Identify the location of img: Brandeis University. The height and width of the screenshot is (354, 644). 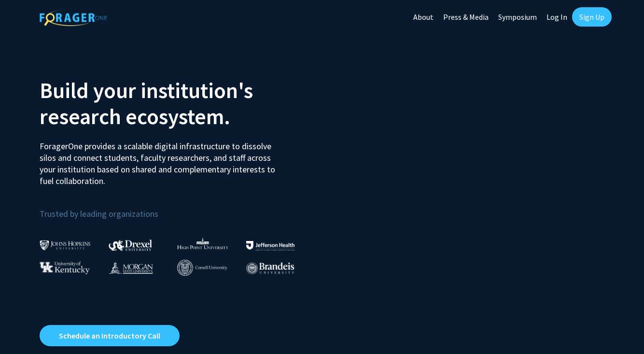
(271, 268).